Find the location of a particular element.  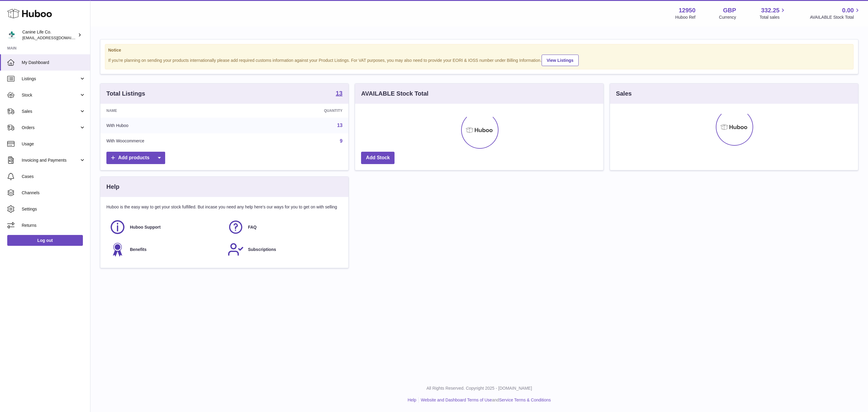

a: Help is located at coordinates (412, 400).